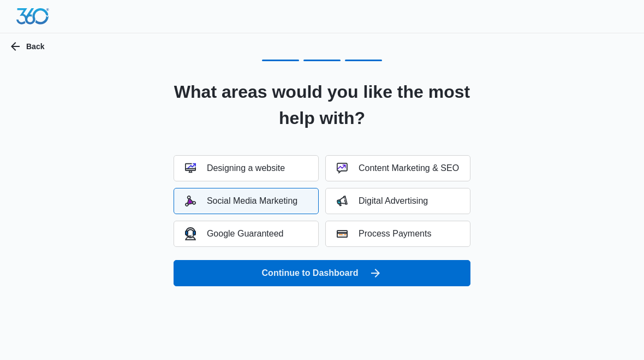  Describe the element at coordinates (246, 169) in the screenshot. I see `button: Designing a website` at that location.